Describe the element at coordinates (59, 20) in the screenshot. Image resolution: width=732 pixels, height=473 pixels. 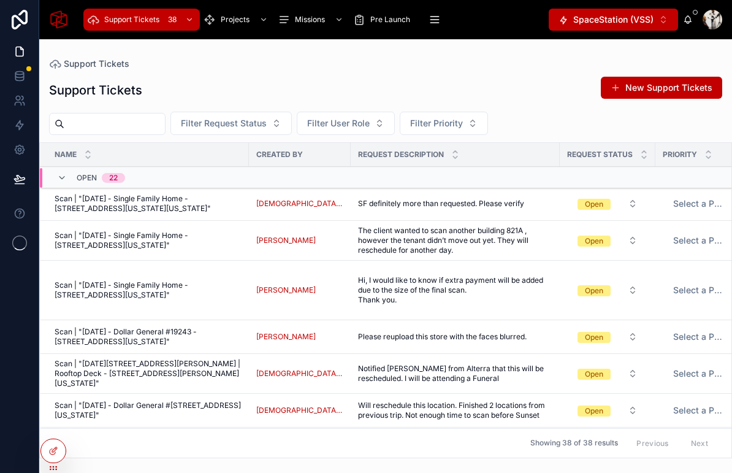
I see `img: App logo` at that location.